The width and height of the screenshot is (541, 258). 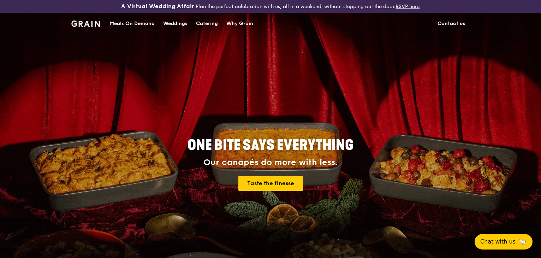 What do you see at coordinates (498, 241) in the screenshot?
I see `span: Chat with us` at bounding box center [498, 241].